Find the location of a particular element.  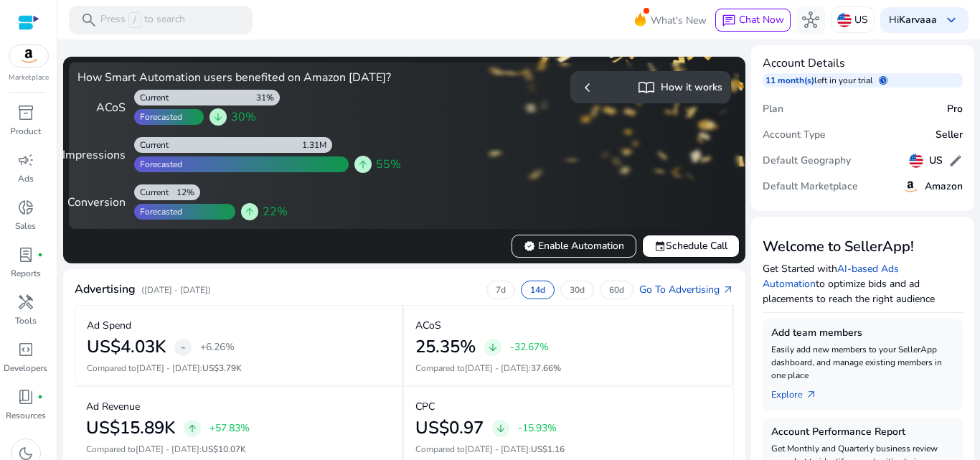

span: Schedule Call is located at coordinates (690, 246).